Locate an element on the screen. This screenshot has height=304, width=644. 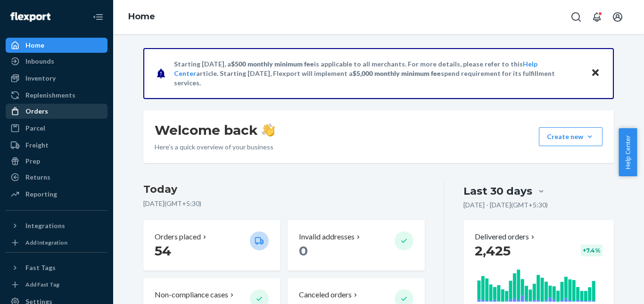
a: Freight is located at coordinates (57, 145).